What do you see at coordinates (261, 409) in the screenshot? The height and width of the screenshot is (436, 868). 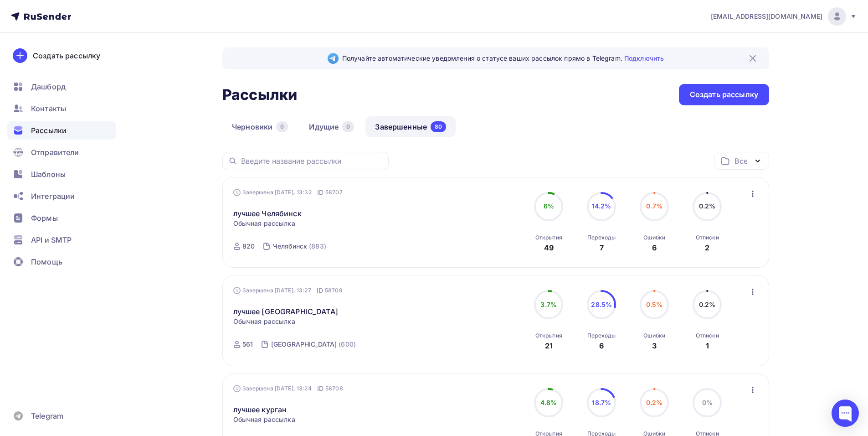 I see `a: лучшее курган` at bounding box center [261, 409].